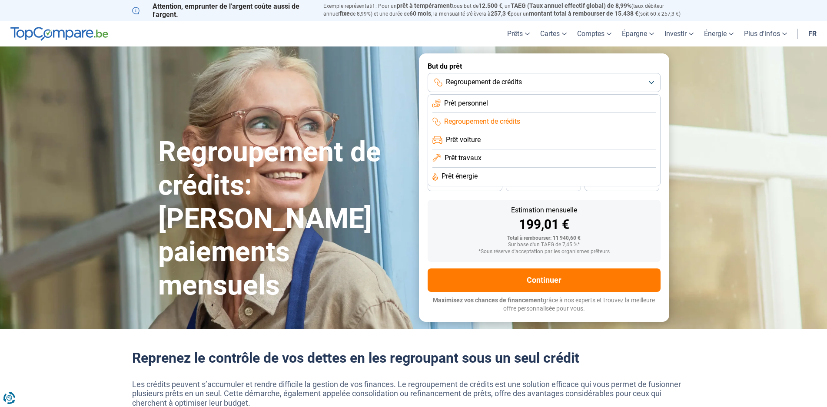  I want to click on p: Exemple représentatif : Pour un tous but de , un (taux débiteur annuel de 8,99%) et une durée de ..., so click(510, 10).